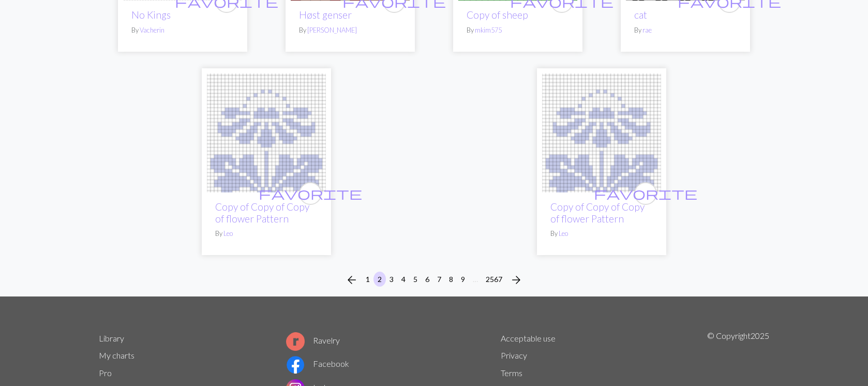 The height and width of the screenshot is (386, 868). Describe the element at coordinates (111, 338) in the screenshot. I see `a: Library` at that location.